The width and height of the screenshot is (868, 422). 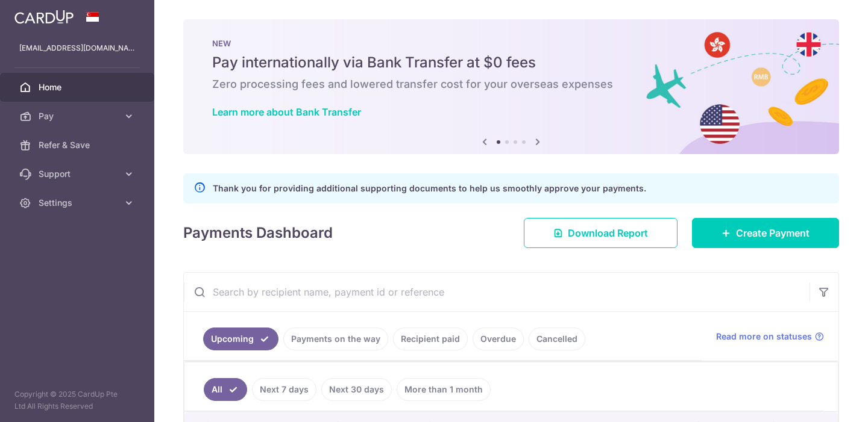 What do you see at coordinates (44, 16) in the screenshot?
I see `img: CardUp` at bounding box center [44, 16].